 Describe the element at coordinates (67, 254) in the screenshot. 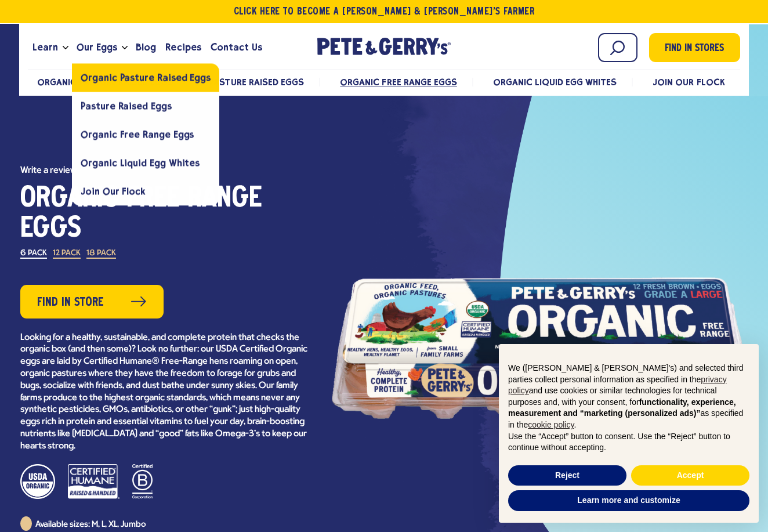

I see `label: 12 Pack` at that location.